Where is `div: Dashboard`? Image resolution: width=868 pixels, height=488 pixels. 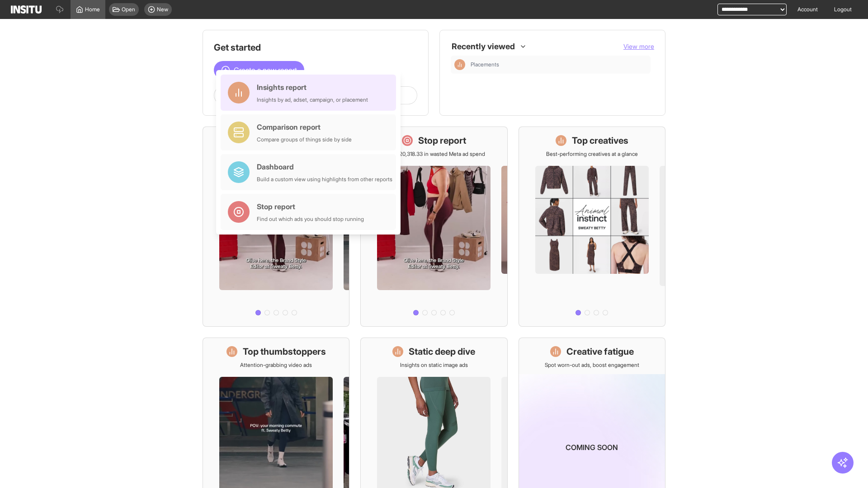
div: Dashboard is located at coordinates (324, 167).